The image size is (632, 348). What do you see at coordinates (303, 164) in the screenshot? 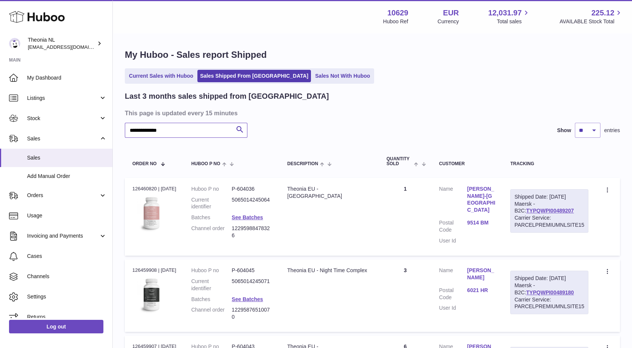
I see `span: Description` at bounding box center [303, 164].